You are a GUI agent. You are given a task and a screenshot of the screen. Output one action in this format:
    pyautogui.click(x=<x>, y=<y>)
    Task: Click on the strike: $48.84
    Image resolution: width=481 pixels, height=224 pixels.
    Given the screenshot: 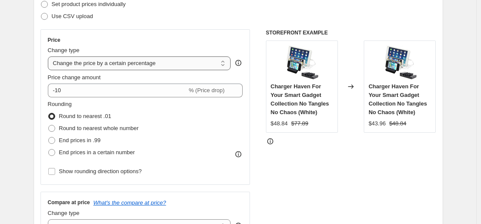 What is the action you would take?
    pyautogui.click(x=398, y=124)
    